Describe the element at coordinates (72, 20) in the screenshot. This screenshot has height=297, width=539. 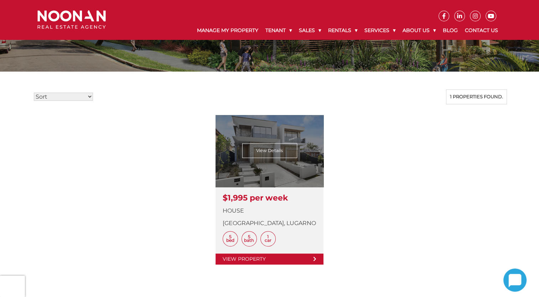
I see `img: Noonan Real Estate Agency` at that location.